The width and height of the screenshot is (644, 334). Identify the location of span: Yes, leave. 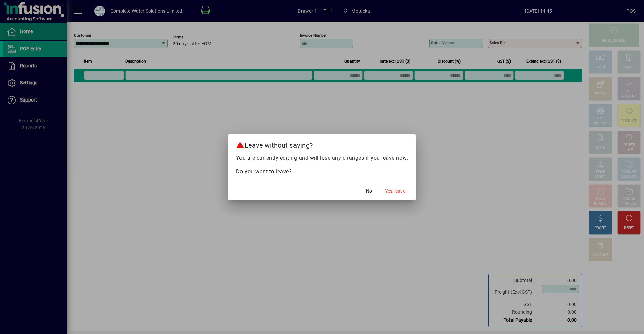
(395, 191).